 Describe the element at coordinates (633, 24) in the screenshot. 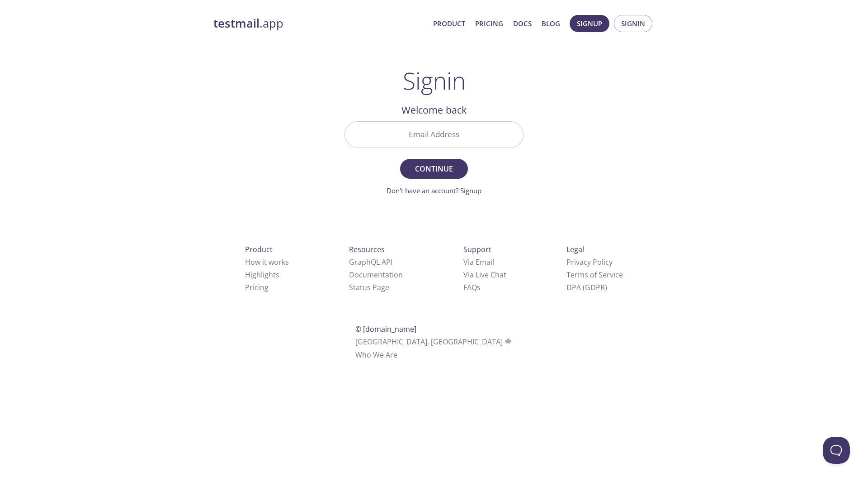

I see `button: Signin` at that location.